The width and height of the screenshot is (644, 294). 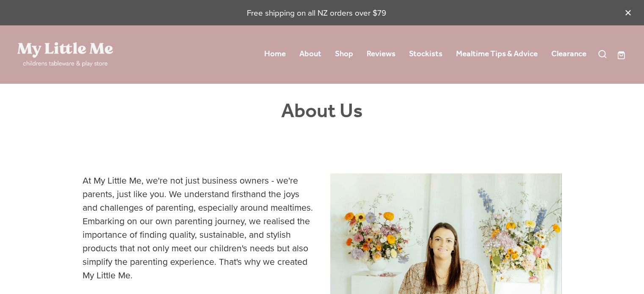 I want to click on a: My Little Me Ltd homepage, so click(x=78, y=55).